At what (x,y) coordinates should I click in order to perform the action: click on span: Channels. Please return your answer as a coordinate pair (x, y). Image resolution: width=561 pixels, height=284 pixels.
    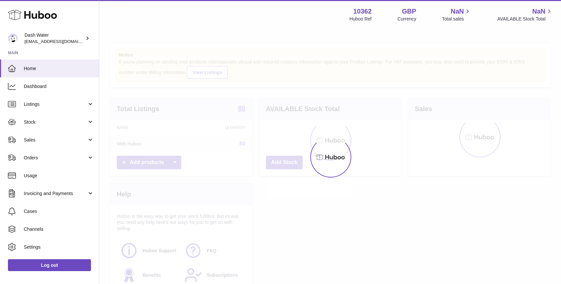
    Looking at the image, I should click on (59, 229).